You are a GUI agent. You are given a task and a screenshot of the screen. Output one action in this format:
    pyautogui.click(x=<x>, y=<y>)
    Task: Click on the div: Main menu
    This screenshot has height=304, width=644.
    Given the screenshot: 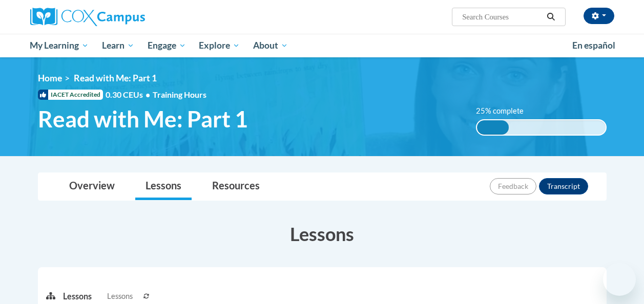 What is the action you would take?
    pyautogui.click(x=322, y=46)
    